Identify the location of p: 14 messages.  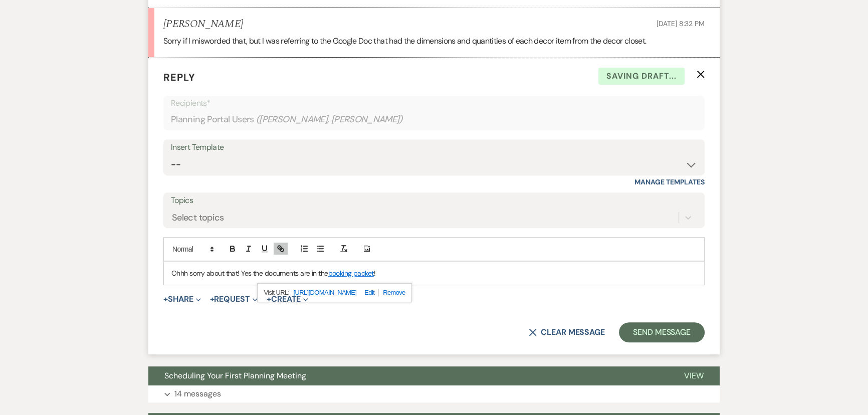
(197, 394).